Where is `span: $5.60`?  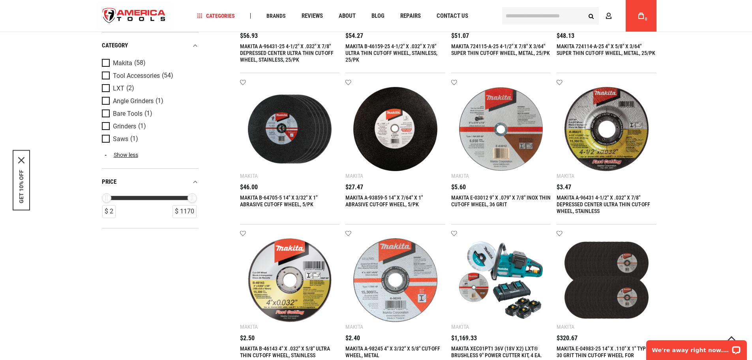 span: $5.60 is located at coordinates (458, 187).